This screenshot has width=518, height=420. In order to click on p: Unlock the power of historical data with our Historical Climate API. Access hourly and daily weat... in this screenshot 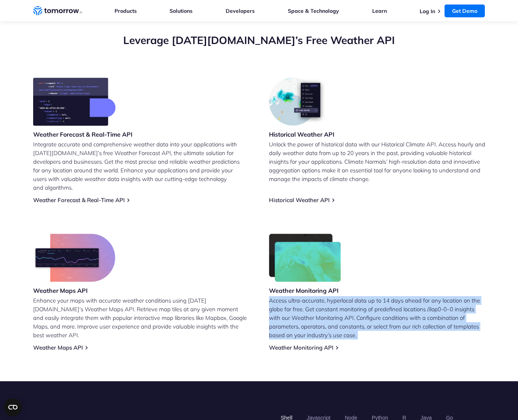, I will do `click(377, 161)`.